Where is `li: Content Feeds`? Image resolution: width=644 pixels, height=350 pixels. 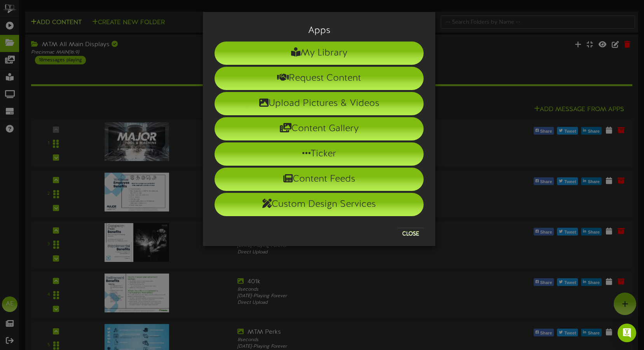 li: Content Feeds is located at coordinates (319, 179).